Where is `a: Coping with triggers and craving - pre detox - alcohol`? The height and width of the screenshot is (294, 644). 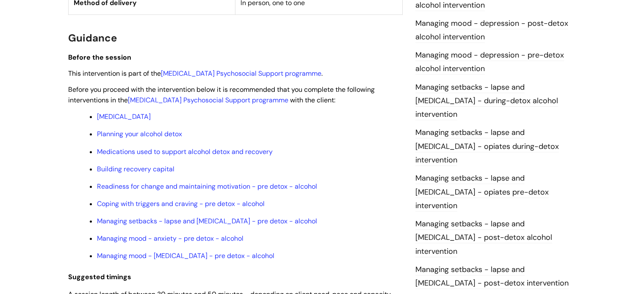
a: Coping with triggers and craving - pre detox - alcohol is located at coordinates (181, 203).